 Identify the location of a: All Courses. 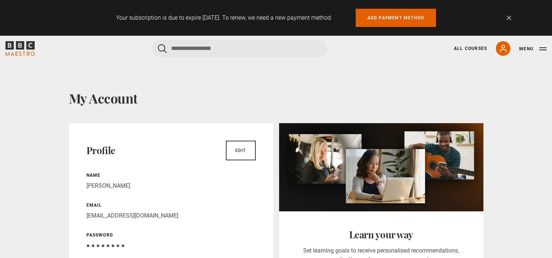
(470, 49).